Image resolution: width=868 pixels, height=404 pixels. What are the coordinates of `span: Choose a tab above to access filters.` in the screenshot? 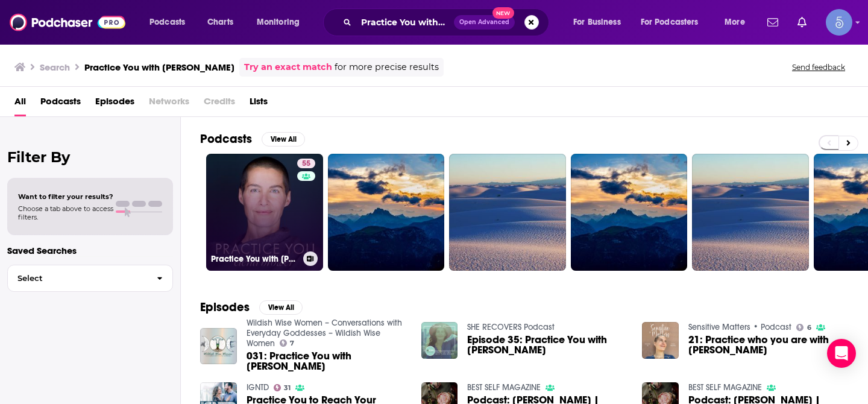 It's located at (65, 213).